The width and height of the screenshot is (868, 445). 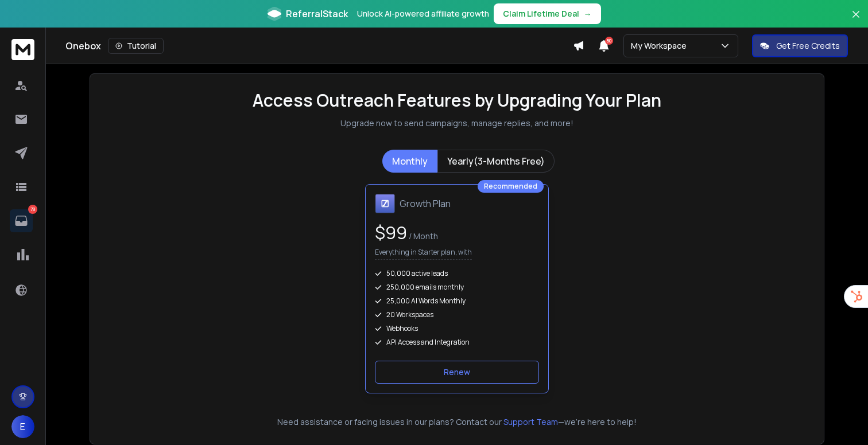 What do you see at coordinates (807, 46) in the screenshot?
I see `p: Get Free Credits` at bounding box center [807, 46].